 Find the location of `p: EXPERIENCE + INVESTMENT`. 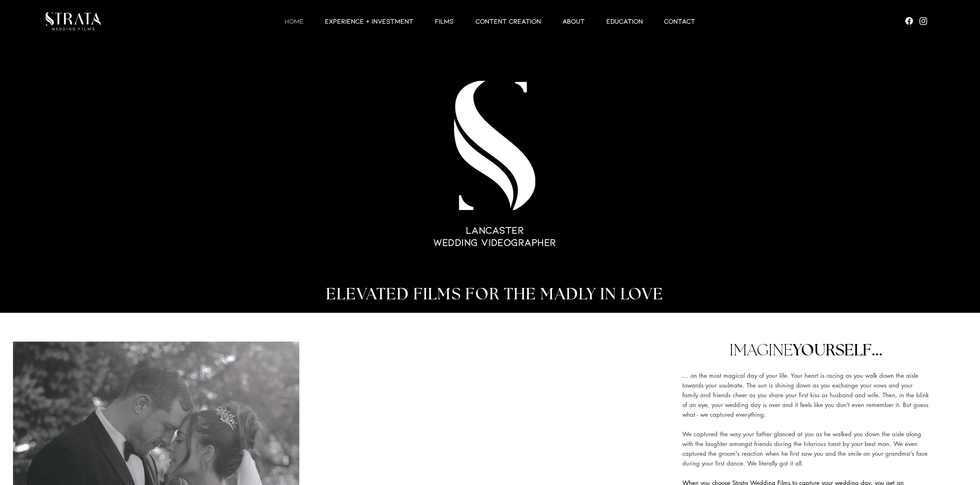

p: EXPERIENCE + INVESTMENT is located at coordinates (369, 21).